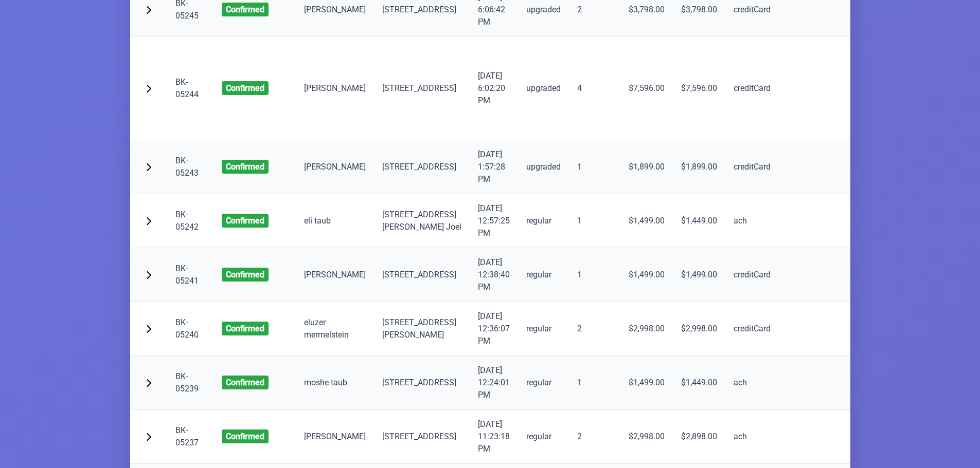  I want to click on a: BK-05237, so click(187, 437).